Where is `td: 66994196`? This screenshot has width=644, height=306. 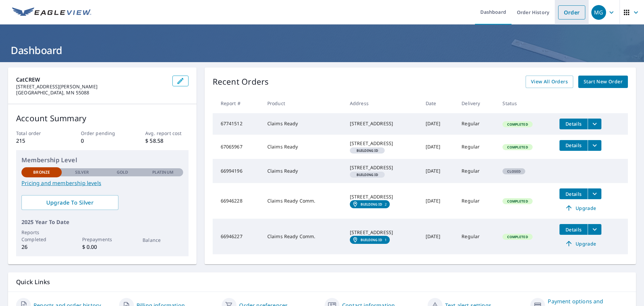 td: 66994196 is located at coordinates (237, 171).